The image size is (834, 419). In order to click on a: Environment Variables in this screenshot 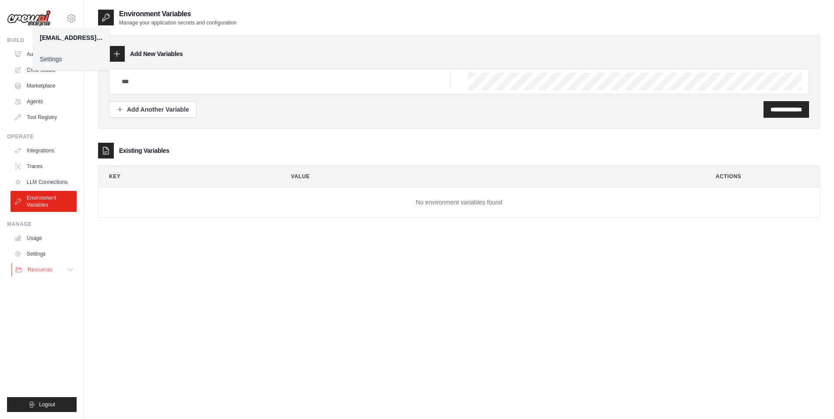, I will do `click(43, 201)`.